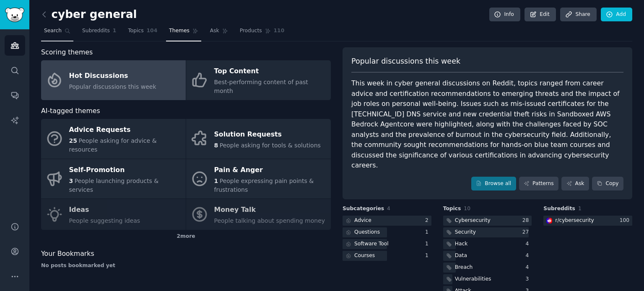 Image resolution: width=644 pixels, height=291 pixels. I want to click on span: People expressing pain points & frustrations, so click(264, 185).